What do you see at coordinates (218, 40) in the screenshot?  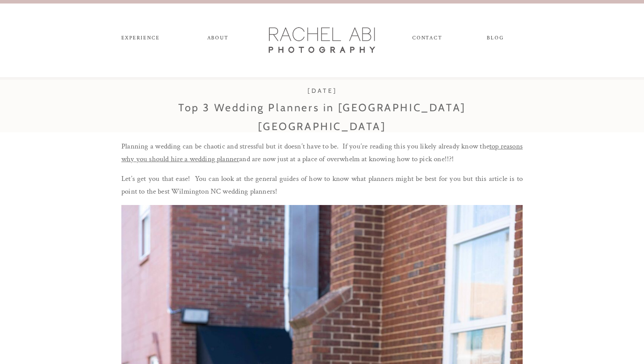 I see `a: ABOUT` at bounding box center [218, 40].